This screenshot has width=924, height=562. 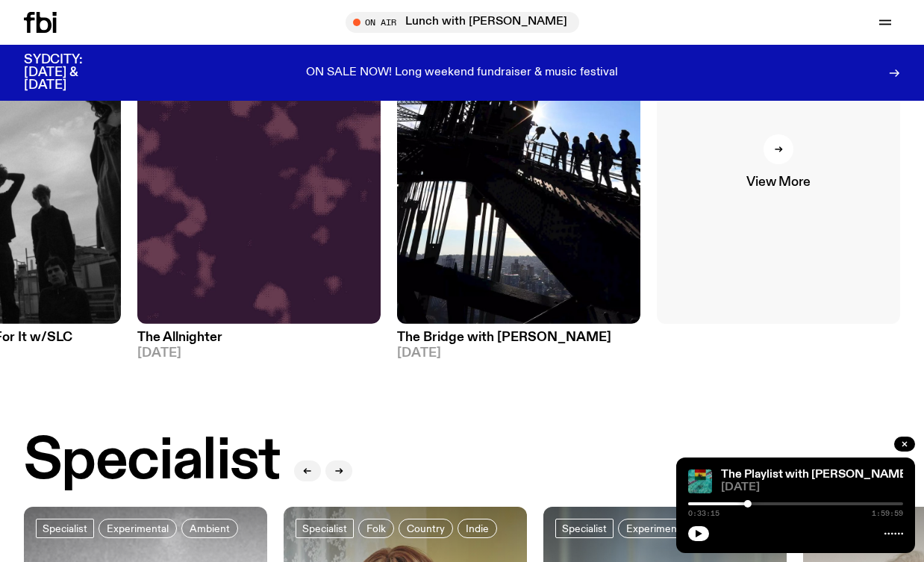 I want to click on a: Indie, so click(x=477, y=528).